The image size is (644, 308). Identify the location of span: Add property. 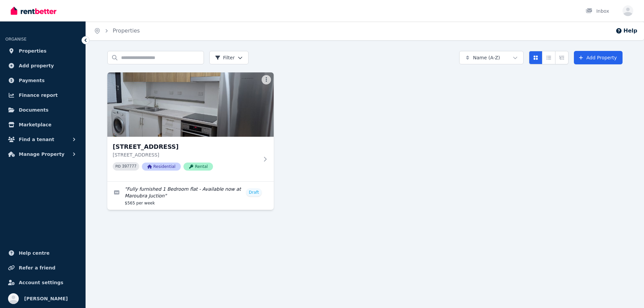
(36, 65).